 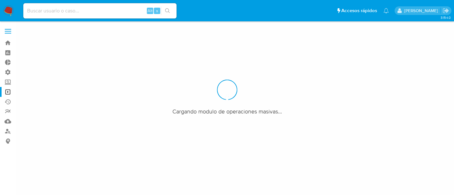 What do you see at coordinates (100, 11) in the screenshot?
I see `input: Buscar usuario o caso...` at bounding box center [100, 11].